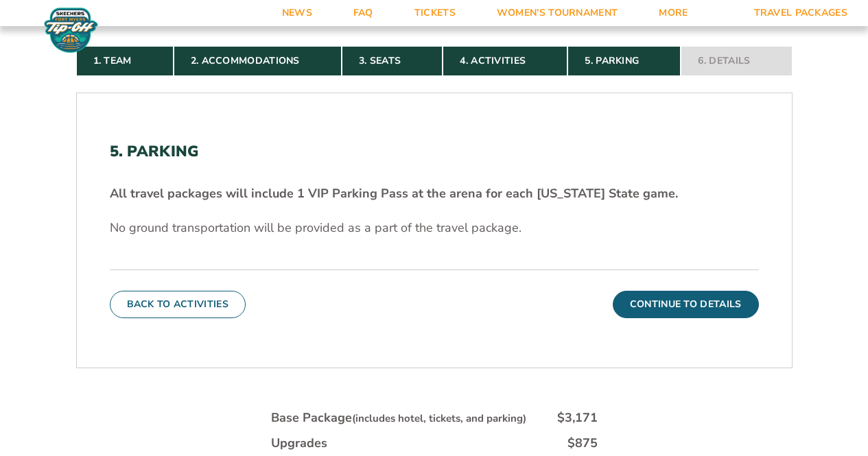 The width and height of the screenshot is (868, 456). What do you see at coordinates (685, 304) in the screenshot?
I see `button: Continue To Details` at bounding box center [685, 304].